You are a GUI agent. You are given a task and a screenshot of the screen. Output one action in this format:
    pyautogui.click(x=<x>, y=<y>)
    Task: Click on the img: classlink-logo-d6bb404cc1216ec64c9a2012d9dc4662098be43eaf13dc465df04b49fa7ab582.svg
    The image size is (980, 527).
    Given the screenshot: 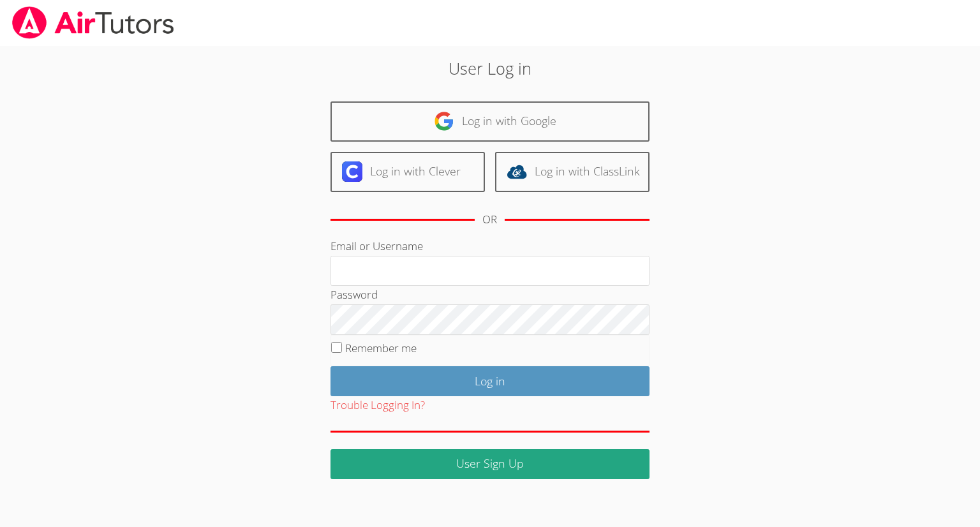 What is the action you would take?
    pyautogui.click(x=517, y=172)
    